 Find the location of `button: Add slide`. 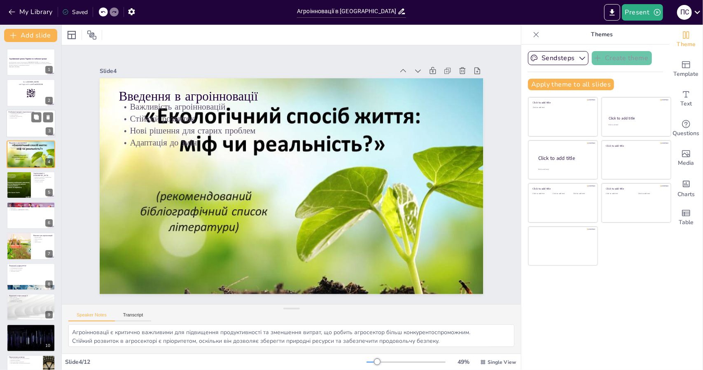

button: Add slide is located at coordinates (30, 35).